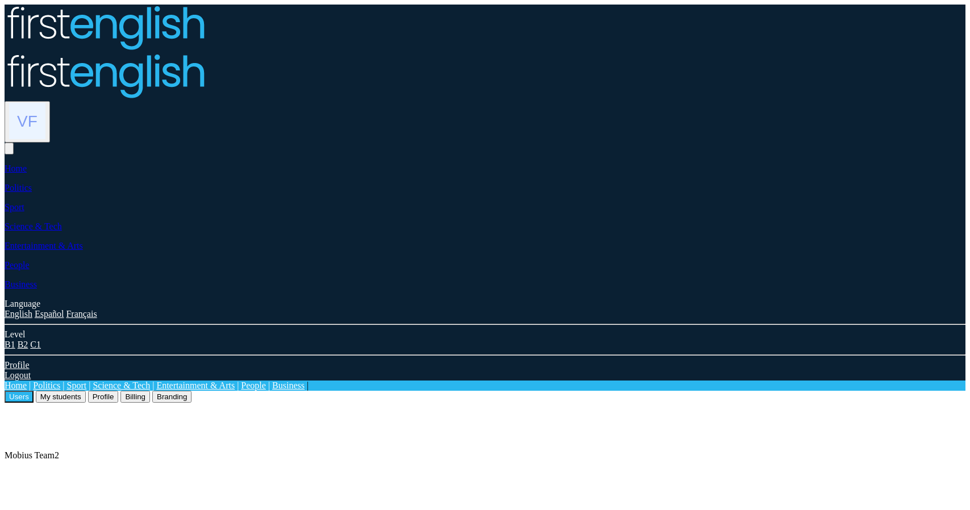 The width and height of the screenshot is (970, 510). I want to click on a: B2, so click(23, 344).